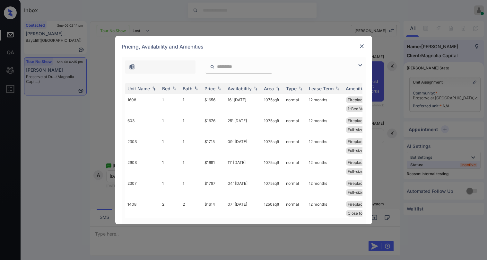 The image size is (487, 260). I want to click on td: 2307, so click(142, 187).